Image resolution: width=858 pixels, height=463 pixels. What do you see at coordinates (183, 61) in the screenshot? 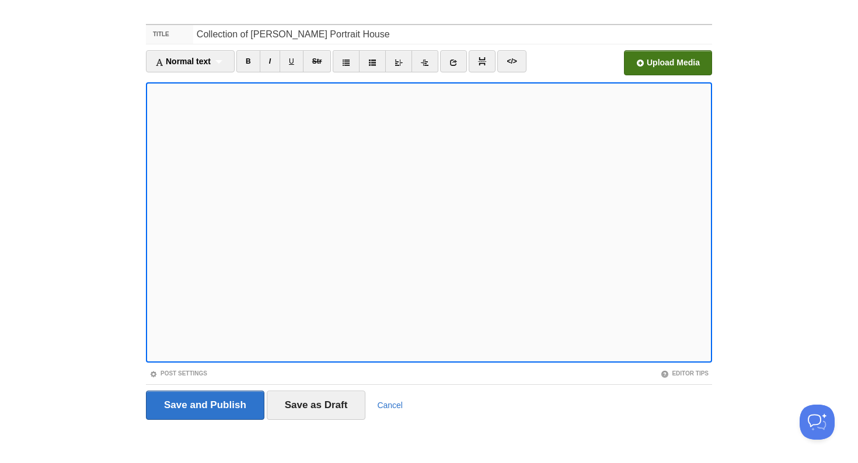
I see `span: Normal text` at bounding box center [183, 61].